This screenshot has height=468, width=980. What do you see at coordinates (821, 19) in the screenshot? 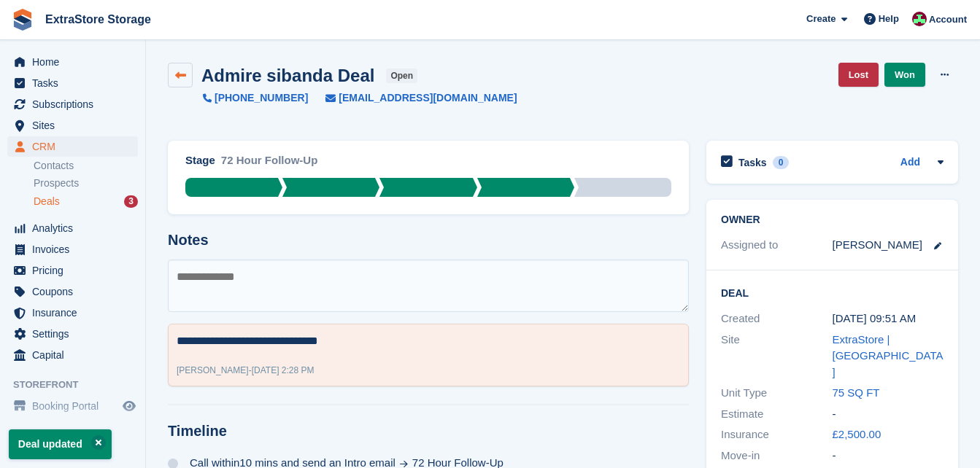
I see `span: Create` at bounding box center [821, 19].